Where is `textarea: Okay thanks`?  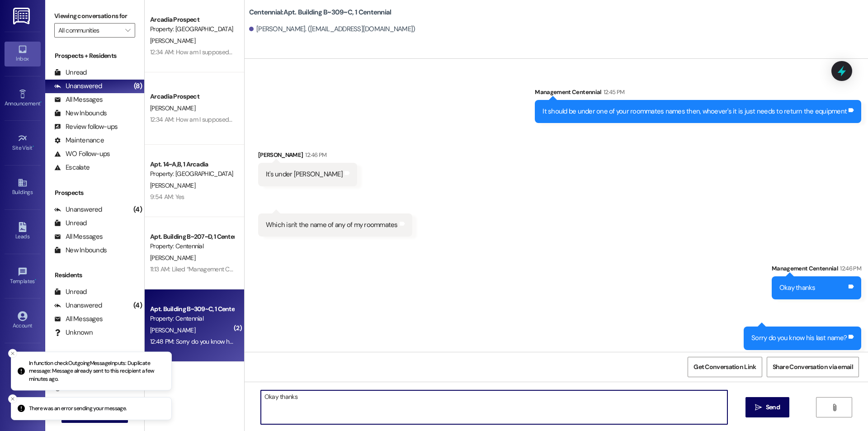 textarea: Okay thanks is located at coordinates (494, 407).